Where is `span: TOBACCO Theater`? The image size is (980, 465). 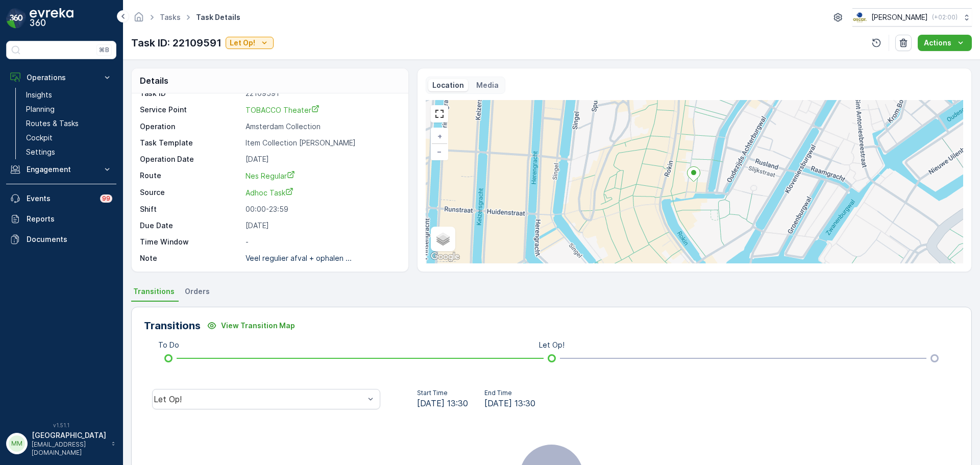 span: TOBACCO Theater is located at coordinates (282, 110).